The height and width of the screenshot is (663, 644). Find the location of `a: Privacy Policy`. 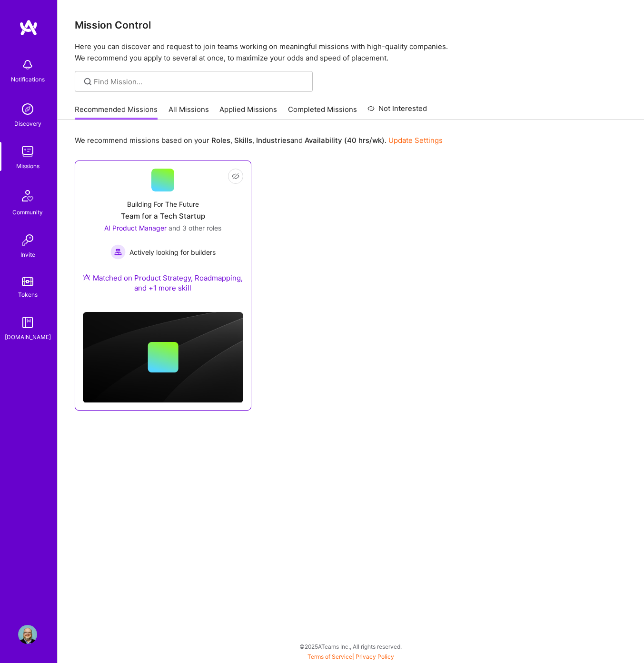

a: Privacy Policy is located at coordinates (375, 656).